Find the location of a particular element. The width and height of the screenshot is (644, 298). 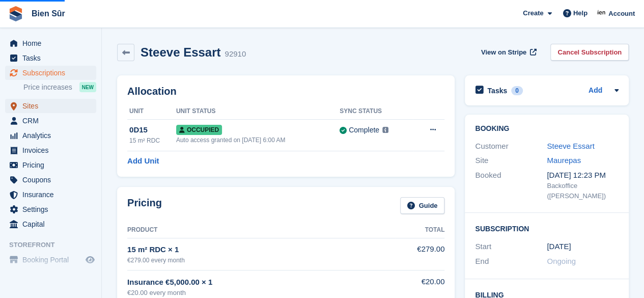

div: €20.00 every month is located at coordinates (261, 293).